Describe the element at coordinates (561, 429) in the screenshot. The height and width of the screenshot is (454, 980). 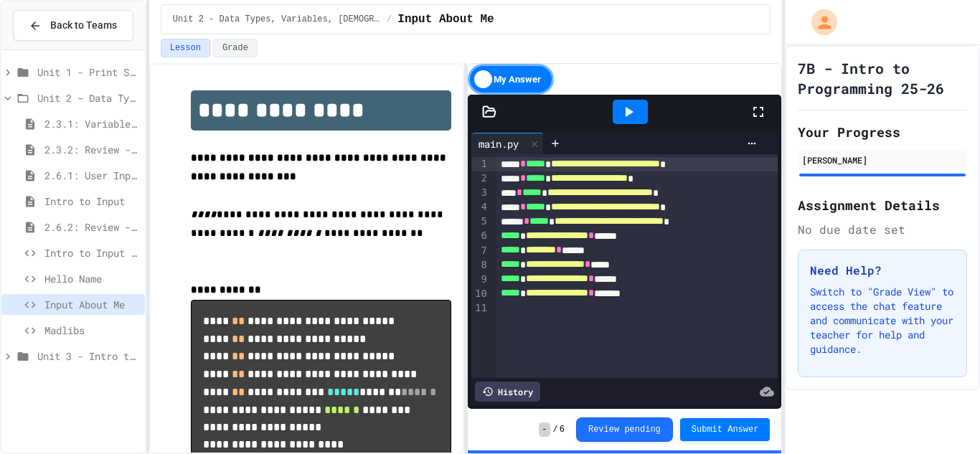
I see `span: 6` at that location.